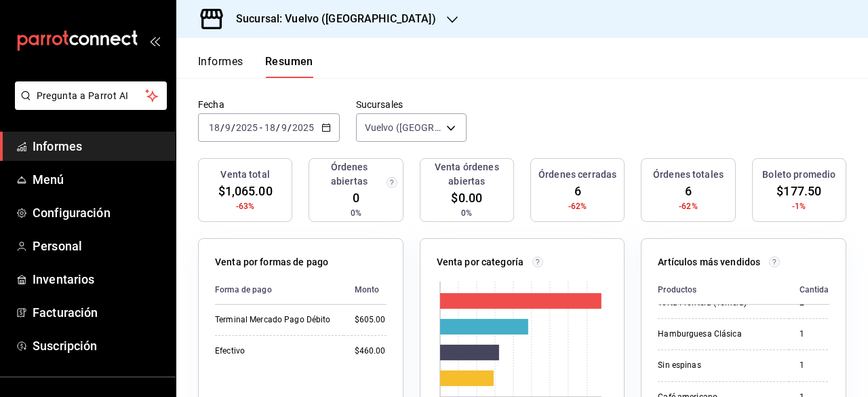 The width and height of the screenshot is (868, 397). Describe the element at coordinates (273, 319) in the screenshot. I see `font: Terminal Mercado Pago Débito` at that location.